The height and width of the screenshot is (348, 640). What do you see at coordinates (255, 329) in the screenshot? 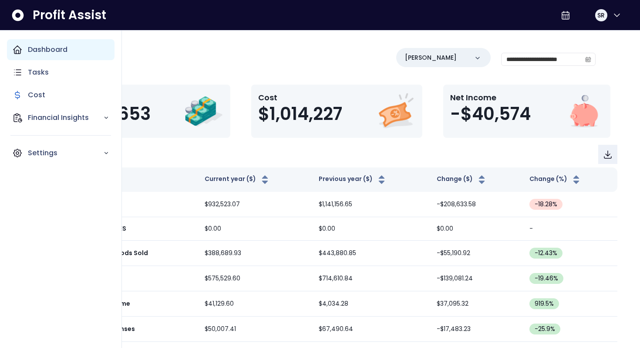
I see `td: $50,007.41` at bounding box center [255, 329].